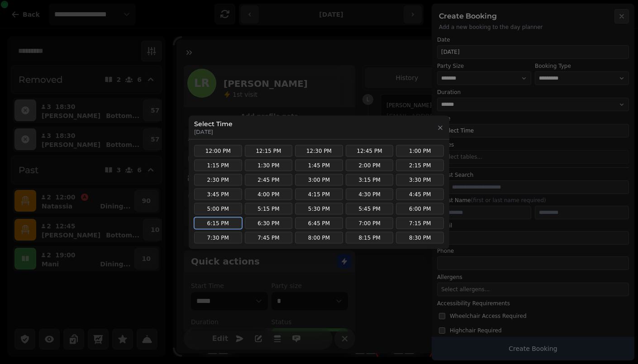  Describe the element at coordinates (269, 223) in the screenshot. I see `button: 6:30 PM` at that location.